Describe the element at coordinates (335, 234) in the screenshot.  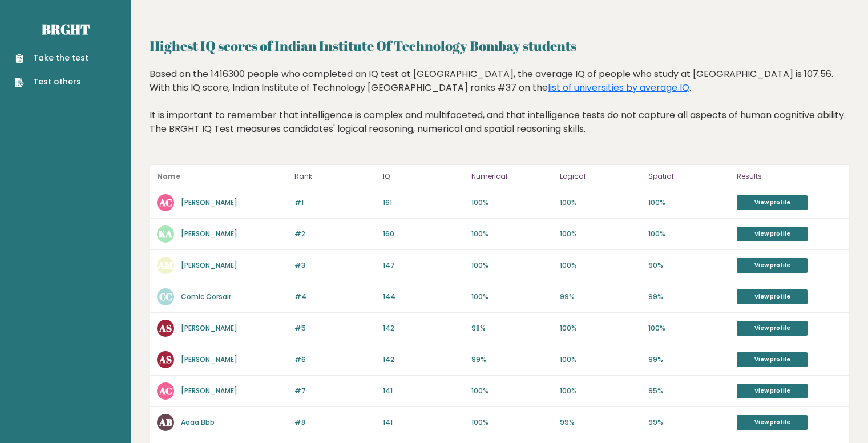
I see `p: #2` at that location.